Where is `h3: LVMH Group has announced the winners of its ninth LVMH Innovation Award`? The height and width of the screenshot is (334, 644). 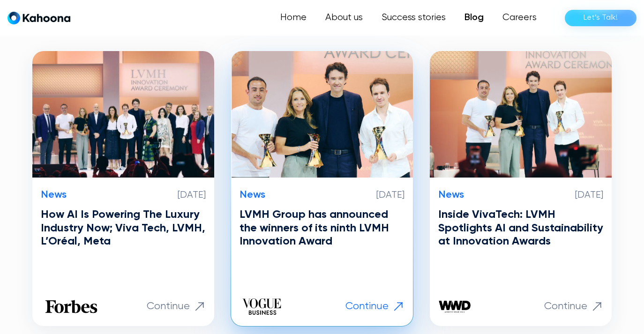 h3: LVMH Group has announced the winners of its ninth LVMH Innovation Award is located at coordinates (322, 228).